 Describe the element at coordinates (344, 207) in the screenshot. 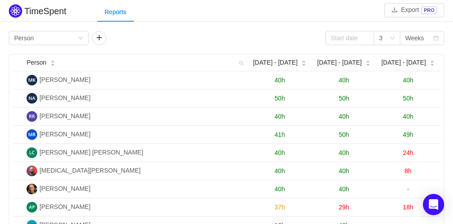

I see `span: 29h` at that location.